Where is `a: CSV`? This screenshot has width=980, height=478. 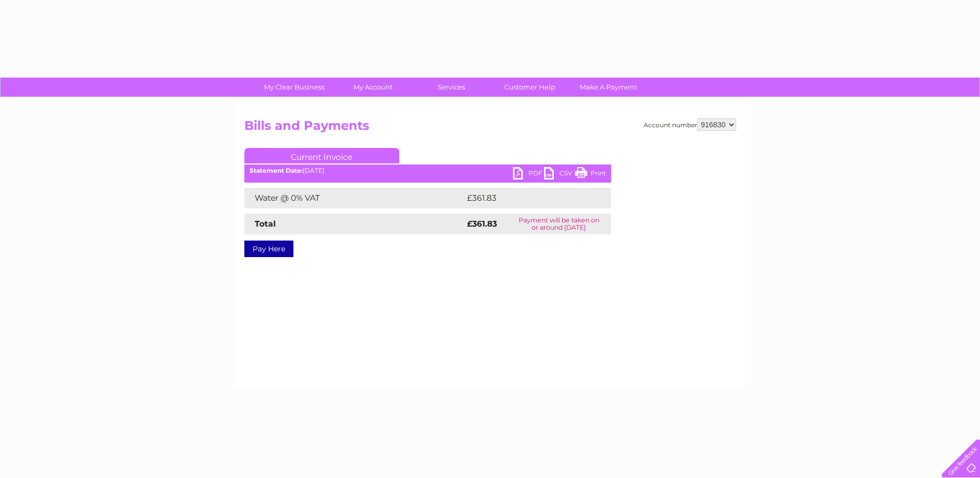
a: CSV is located at coordinates (560, 174).